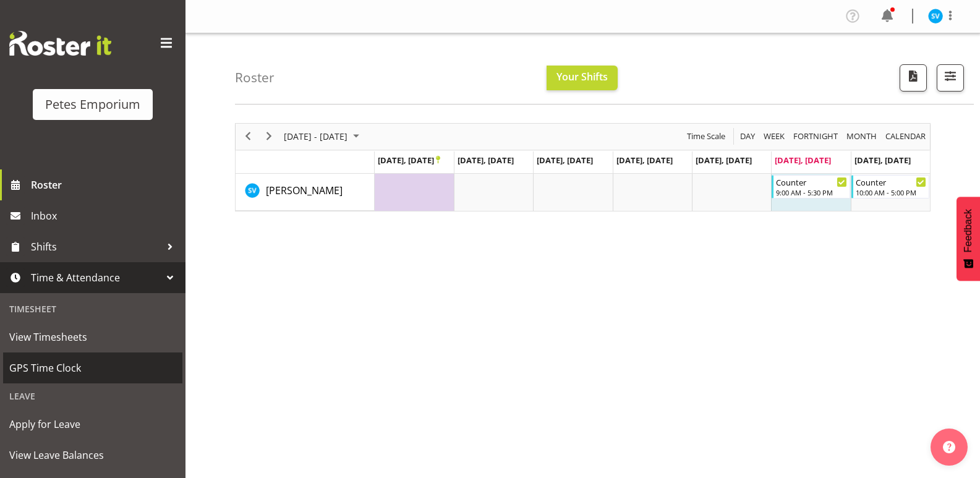  I want to click on div: next period, so click(269, 136).